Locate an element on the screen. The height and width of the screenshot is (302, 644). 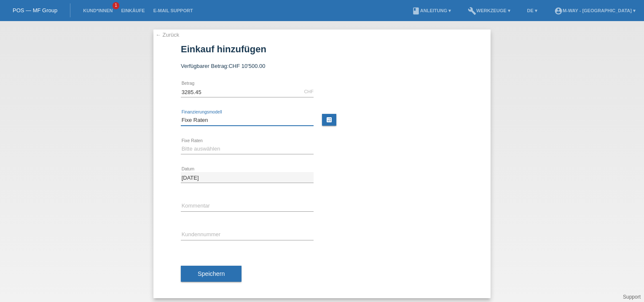
a: Kund*innen is located at coordinates (98, 10).